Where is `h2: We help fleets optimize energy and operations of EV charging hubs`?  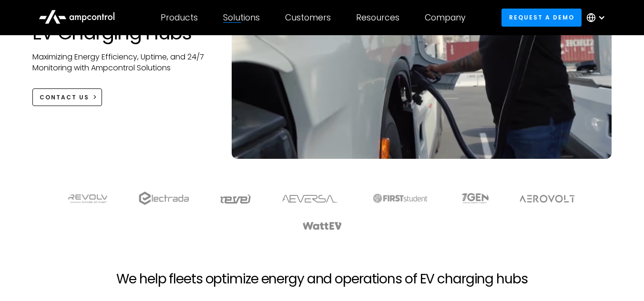 h2: We help fleets optimize energy and operations of EV charging hubs is located at coordinates (322, 279).